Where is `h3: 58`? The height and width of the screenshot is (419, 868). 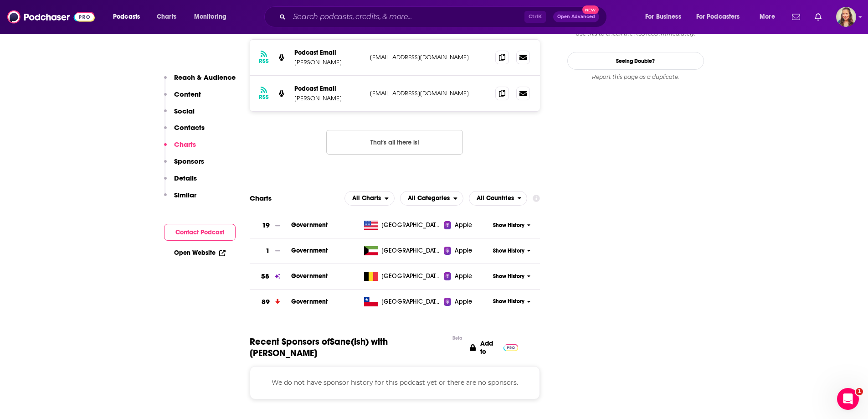
h3: 58 is located at coordinates (265, 276).